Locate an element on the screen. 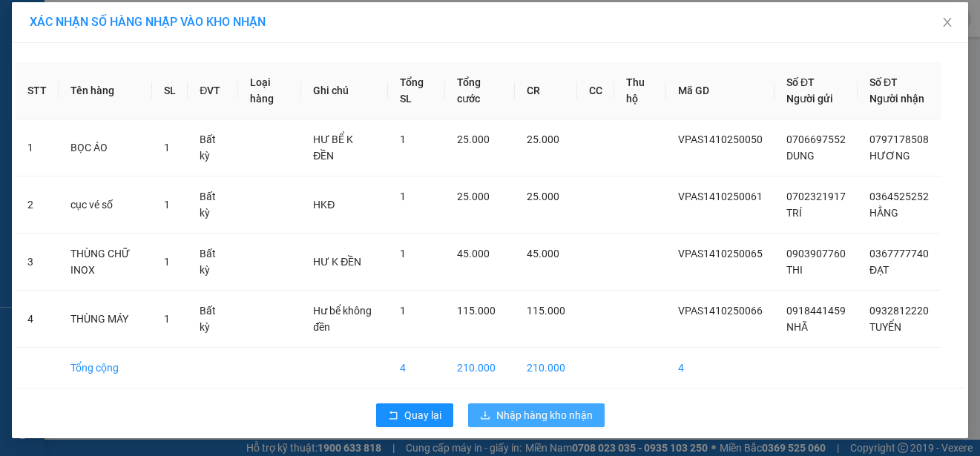  button: rollbackQuay lại is located at coordinates (415, 415).